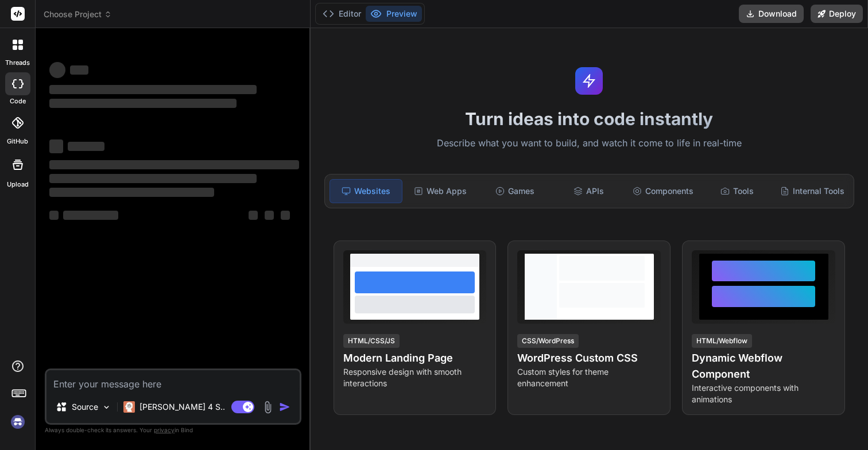 Image resolution: width=868 pixels, height=450 pixels. What do you see at coordinates (440, 191) in the screenshot?
I see `div: Web Apps` at bounding box center [440, 191].